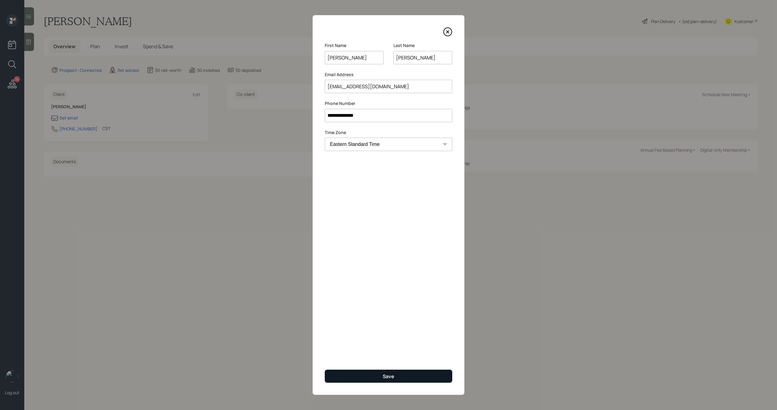 The width and height of the screenshot is (777, 410). What do you see at coordinates (423, 46) in the screenshot?
I see `label: Last Name` at bounding box center [423, 46].